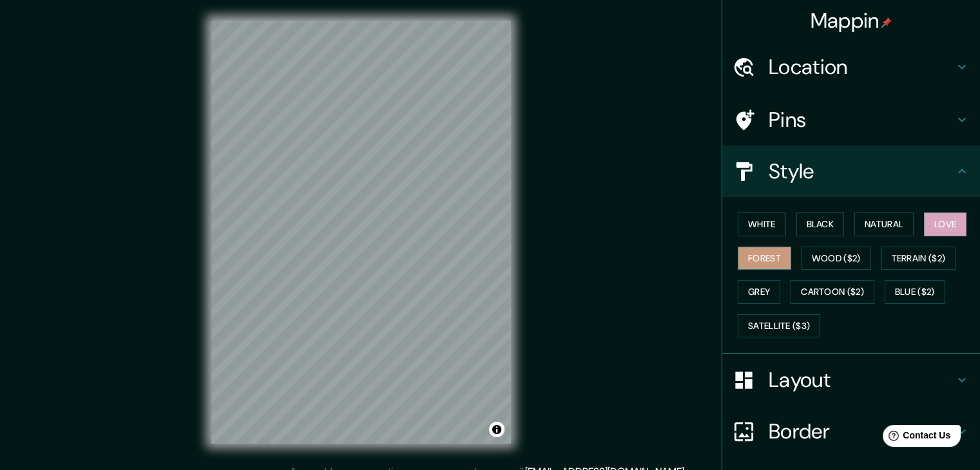  Describe the element at coordinates (862, 120) in the screenshot. I see `h4: Pins` at that location.